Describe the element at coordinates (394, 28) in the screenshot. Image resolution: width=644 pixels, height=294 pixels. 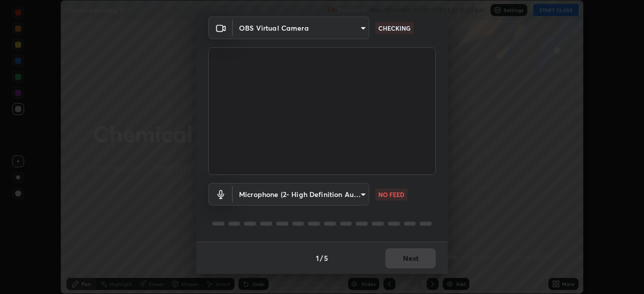
I see `p: CHECKING` at that location.